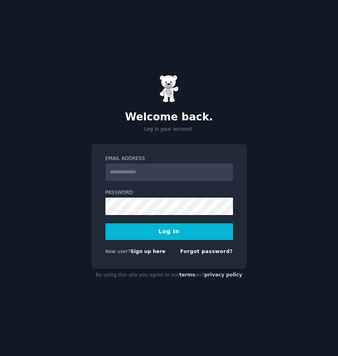 The image size is (338, 356). Describe the element at coordinates (187, 275) in the screenshot. I see `a: terms` at that location.